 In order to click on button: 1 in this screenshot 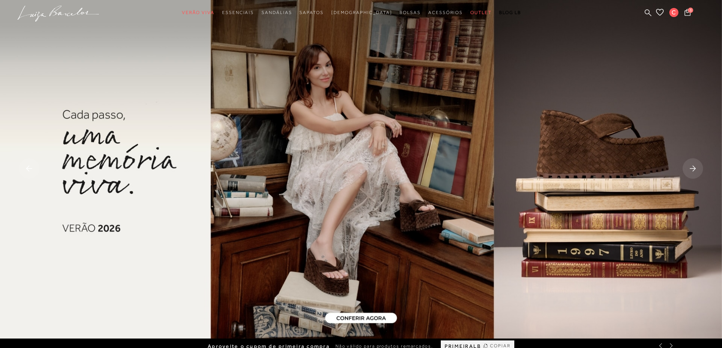, I will do `click(688, 13)`.